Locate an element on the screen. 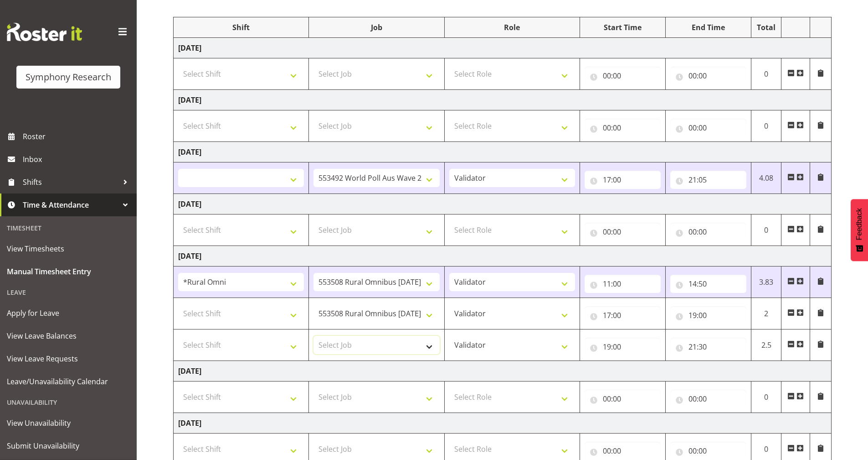 This screenshot has width=868, height=460. td: 2 is located at coordinates (766, 313).